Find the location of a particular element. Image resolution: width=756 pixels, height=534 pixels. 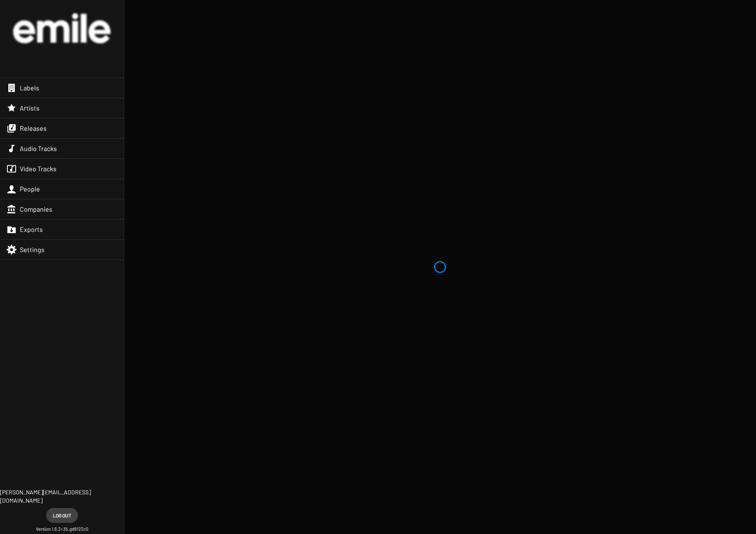

span: Log out is located at coordinates (62, 515).